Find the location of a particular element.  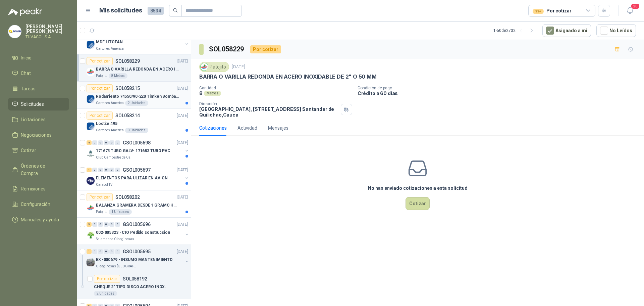

a: Negociaciones is located at coordinates (39, 135).